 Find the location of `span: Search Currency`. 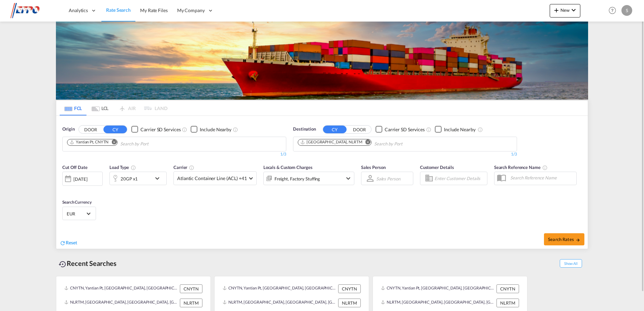

span: Search Currency is located at coordinates (77, 202).